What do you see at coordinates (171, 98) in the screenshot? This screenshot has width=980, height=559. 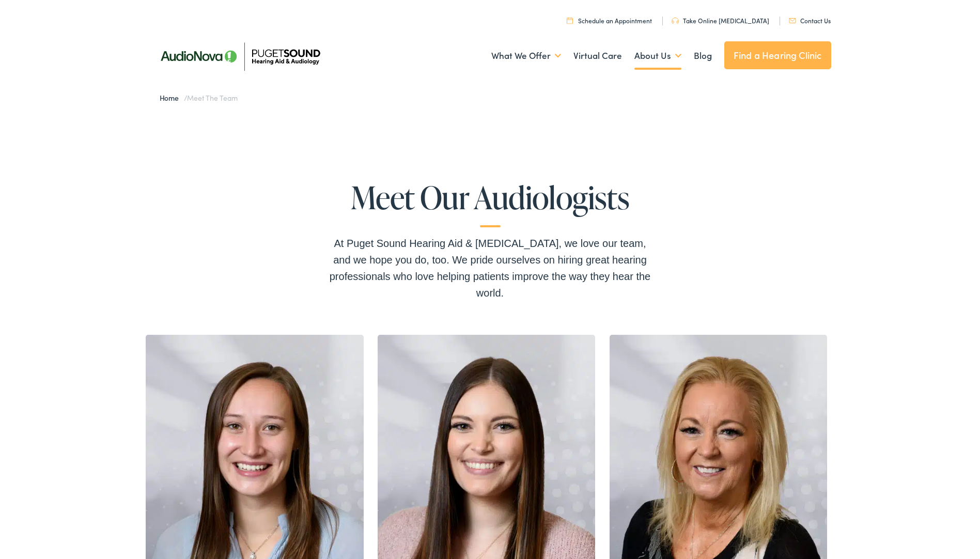 I see `a: Home` at bounding box center [171, 98].